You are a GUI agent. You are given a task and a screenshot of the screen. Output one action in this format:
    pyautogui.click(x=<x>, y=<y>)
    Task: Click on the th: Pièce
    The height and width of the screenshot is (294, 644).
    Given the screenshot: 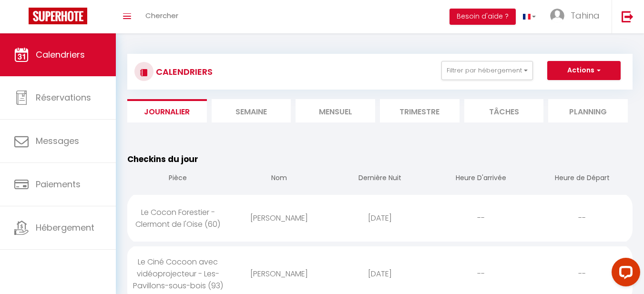 What is the action you would take?
    pyautogui.click(x=178, y=179)
    